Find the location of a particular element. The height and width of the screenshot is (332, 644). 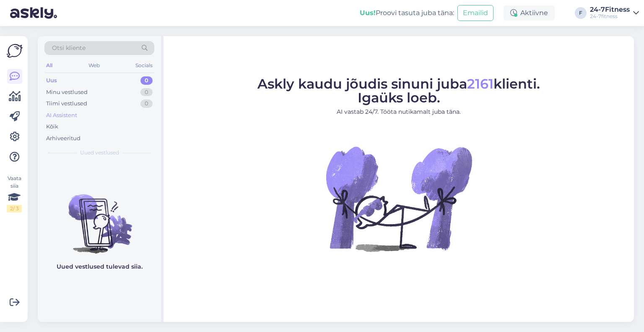

div: Tiimi vestlused is located at coordinates (67, 104).